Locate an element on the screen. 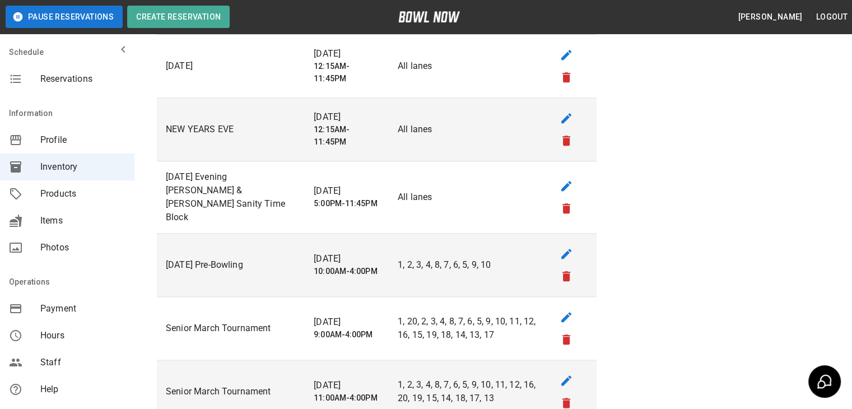 This screenshot has height=409, width=852. p: 1, 2, 3, 4, 8, 7, 6, 5, 9, 10, 11, 12, 16, 20, 19, 15, 14, 18, 17, 13 is located at coordinates (467, 392).